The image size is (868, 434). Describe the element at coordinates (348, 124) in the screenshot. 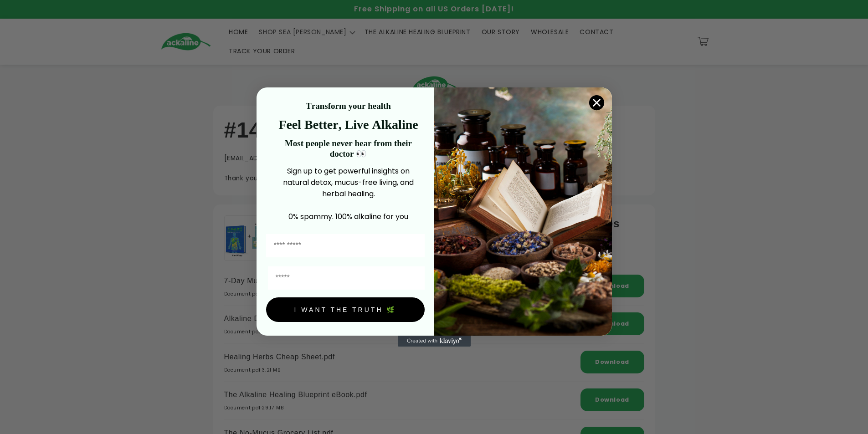

I see `strong: Feel Better, Live Alkaline` at that location.